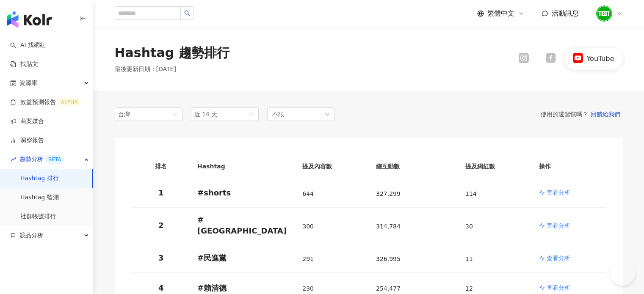  What do you see at coordinates (469, 259) in the screenshot?
I see `span: 11` at bounding box center [469, 259].